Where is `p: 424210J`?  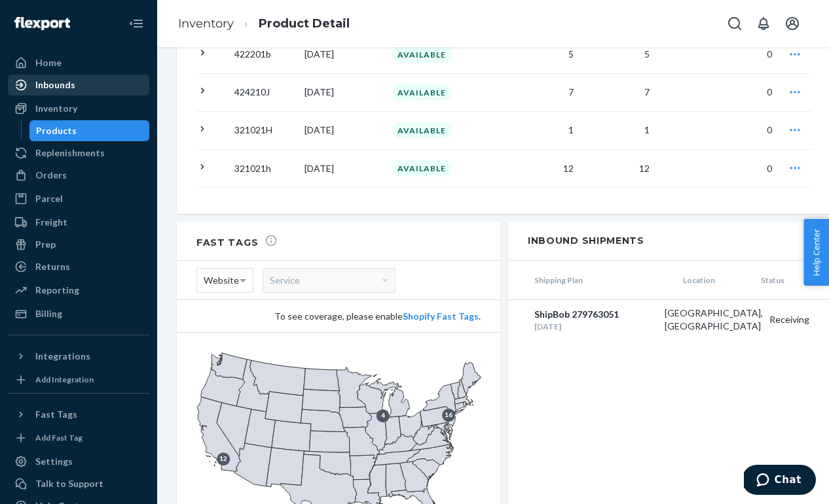 p: 424210J is located at coordinates (264, 93).